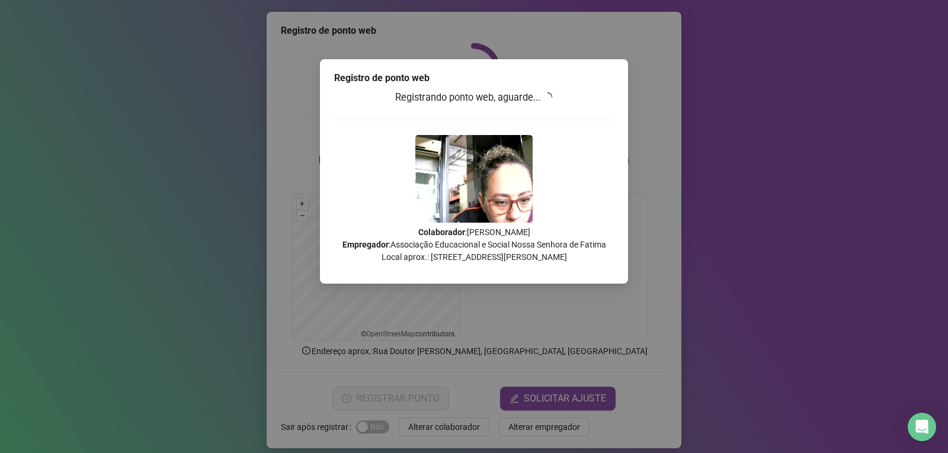 The height and width of the screenshot is (453, 948). What do you see at coordinates (474, 98) in the screenshot?
I see `h3: Registrando ponto web, aguarde...` at bounding box center [474, 98].